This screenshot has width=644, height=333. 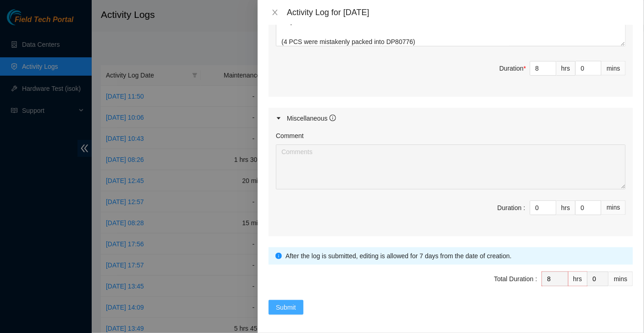 What do you see at coordinates (275, 12) in the screenshot?
I see `button: Close` at bounding box center [275, 12].